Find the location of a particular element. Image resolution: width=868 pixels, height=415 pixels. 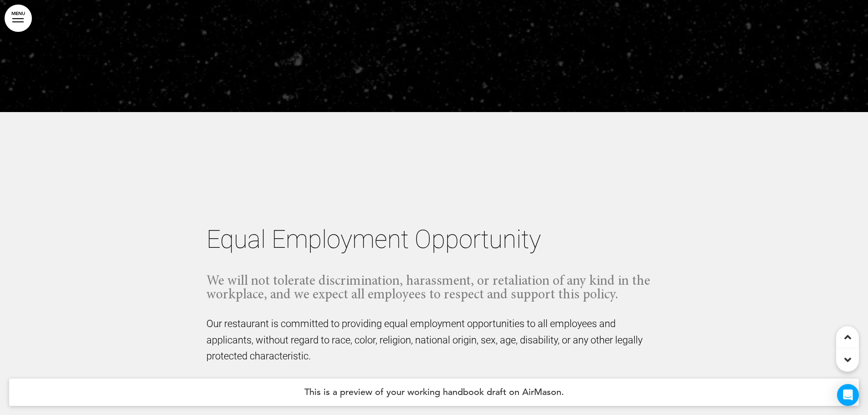

span: We will not tolerate discrimination, harassment, or retaliation of any kind in the workplace, and... is located at coordinates (428, 288).